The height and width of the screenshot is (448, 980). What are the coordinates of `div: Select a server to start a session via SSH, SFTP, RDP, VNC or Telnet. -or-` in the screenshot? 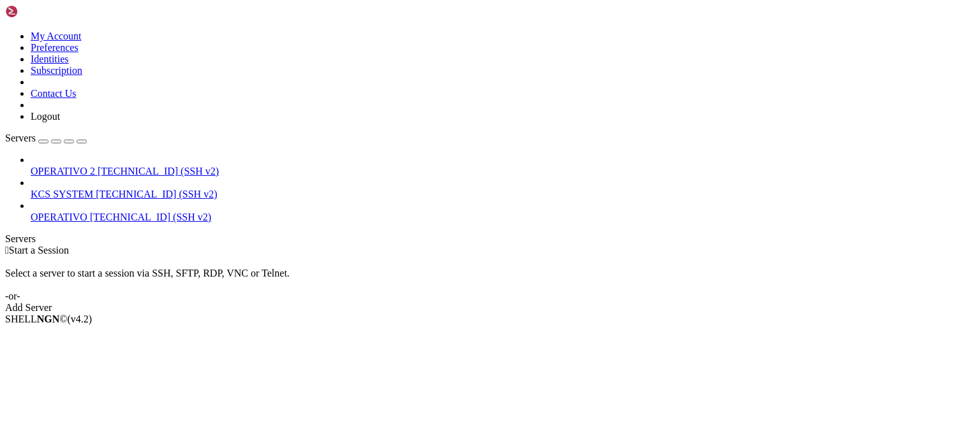 It's located at (490, 279).